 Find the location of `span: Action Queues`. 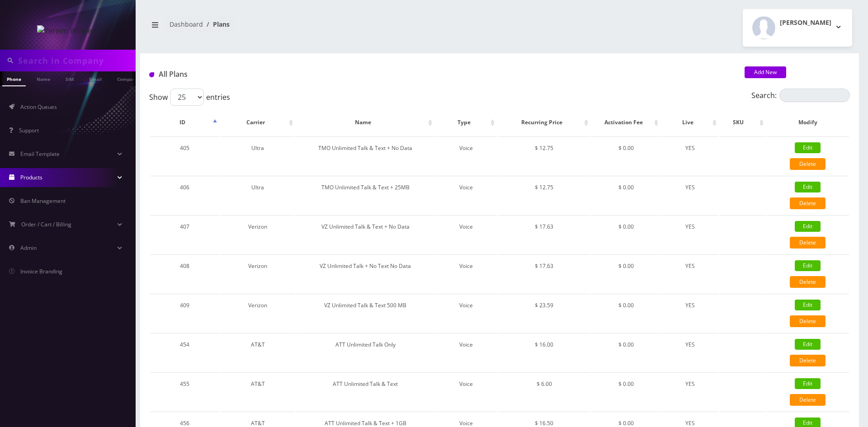

span: Action Queues is located at coordinates (38, 106).